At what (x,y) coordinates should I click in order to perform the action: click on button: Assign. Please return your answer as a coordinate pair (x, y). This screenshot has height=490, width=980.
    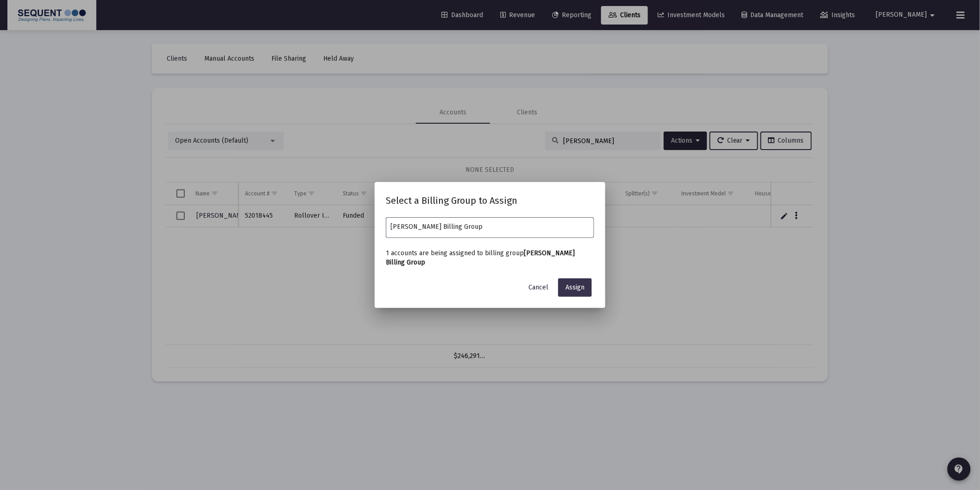
    Looking at the image, I should click on (575, 288).